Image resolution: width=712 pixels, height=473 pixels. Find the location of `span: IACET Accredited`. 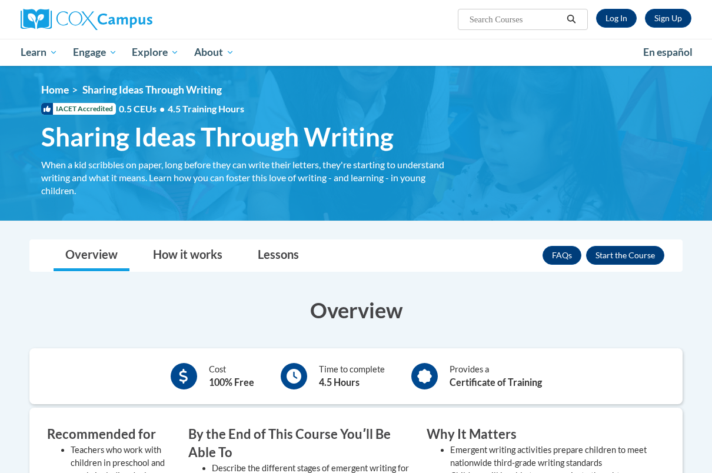

span: IACET Accredited is located at coordinates (78, 109).